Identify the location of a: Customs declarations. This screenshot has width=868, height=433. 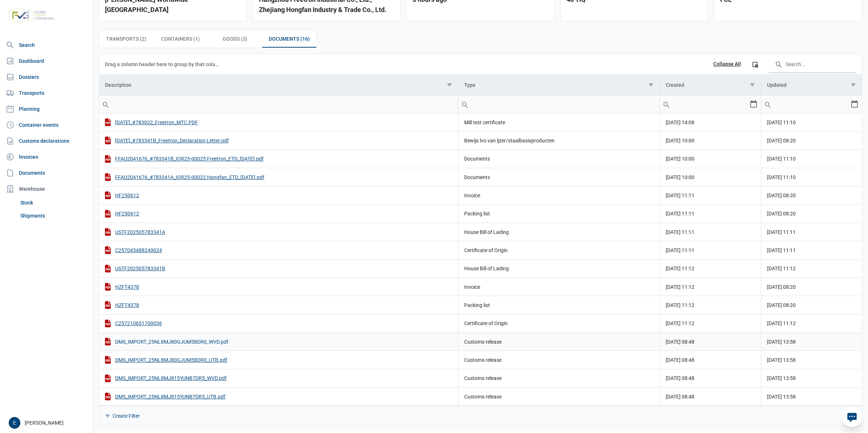
(46, 141).